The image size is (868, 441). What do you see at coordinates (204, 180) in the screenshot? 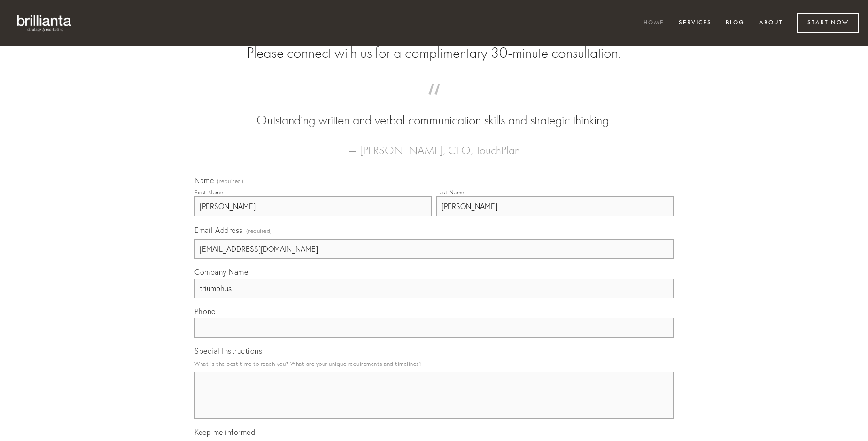
I see `span: Name` at bounding box center [204, 180].